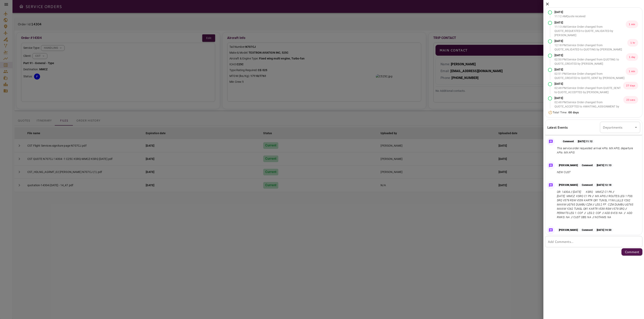 The width and height of the screenshot is (644, 319). I want to click on button: Comment, so click(632, 252).